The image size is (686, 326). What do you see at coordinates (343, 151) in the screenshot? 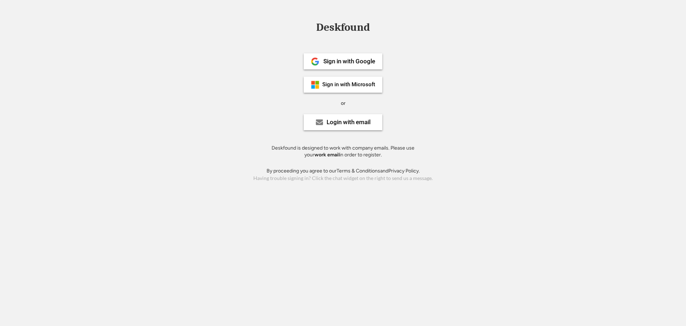
I see `div: Deskfound is designed to work with company emails. Please use your in order to register.` at bounding box center [343, 151].